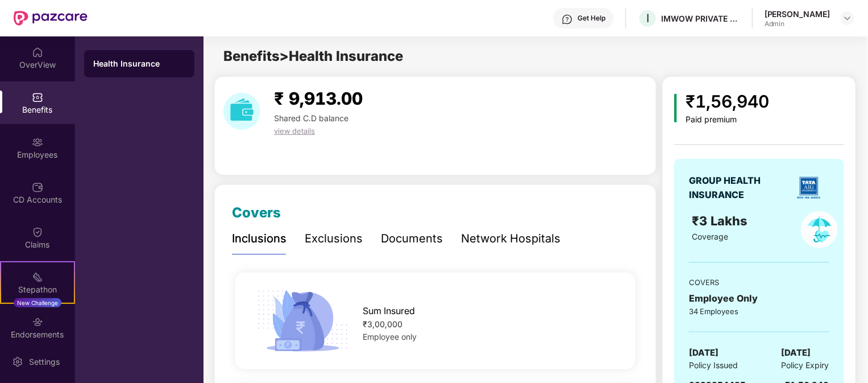 Image resolution: width=868 pixels, height=383 pixels. Describe the element at coordinates (647, 19) in the screenshot. I see `span: I` at that location.